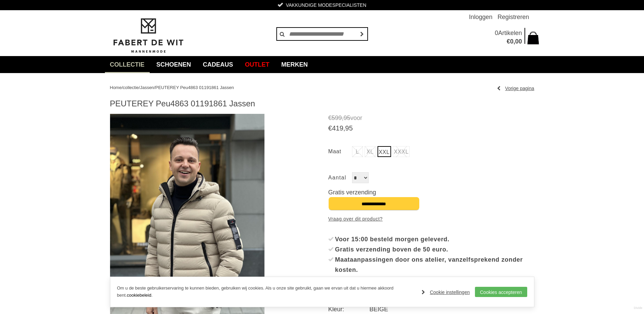 The width and height of the screenshot is (644, 314). What do you see at coordinates (148, 36) in the screenshot?
I see `img: Fabert de Wit` at bounding box center [148, 36].